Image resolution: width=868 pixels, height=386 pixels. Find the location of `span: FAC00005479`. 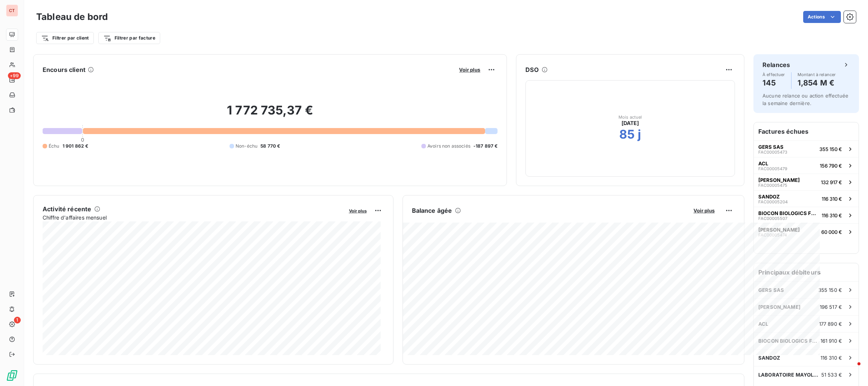

span: FAC00005479 is located at coordinates (773, 169).